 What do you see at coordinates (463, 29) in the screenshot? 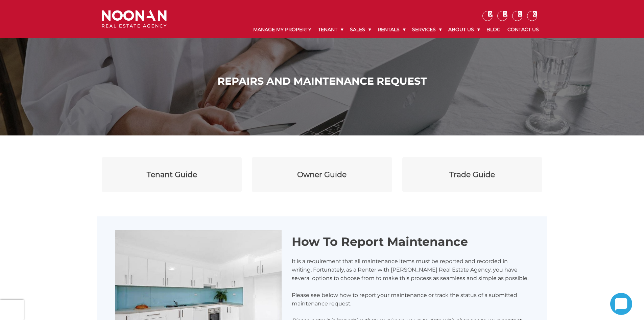
I see `a: About Us` at bounding box center [463, 29].